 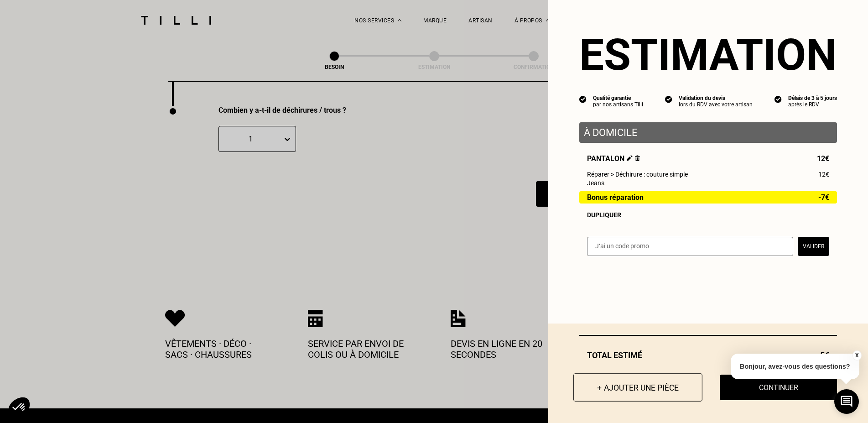 I want to click on span: Pantalon, so click(x=614, y=158).